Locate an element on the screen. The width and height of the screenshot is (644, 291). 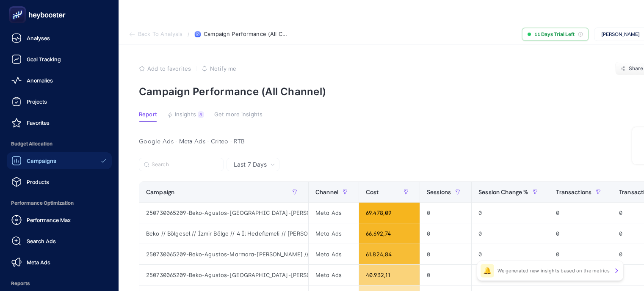
p: We generated new insights based on the metrics is located at coordinates (553, 270).